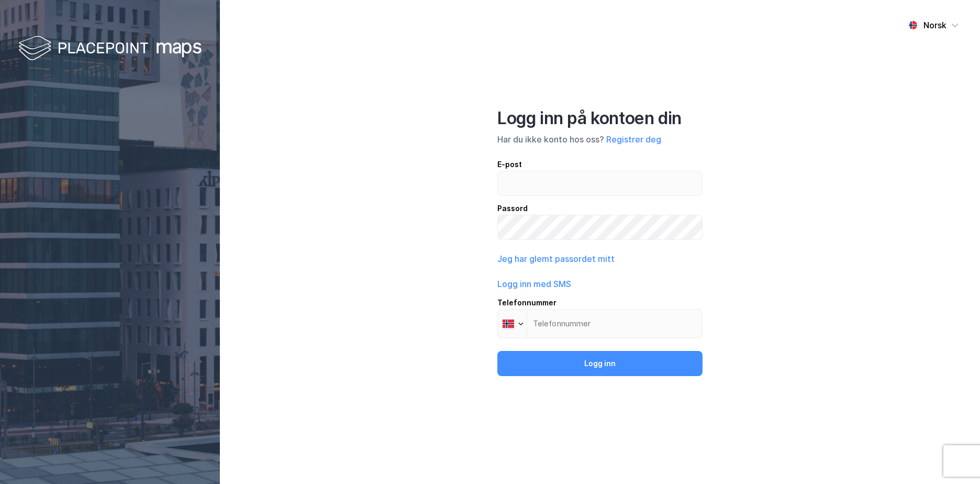  Describe the element at coordinates (600, 208) in the screenshot. I see `div: Passord` at that location.